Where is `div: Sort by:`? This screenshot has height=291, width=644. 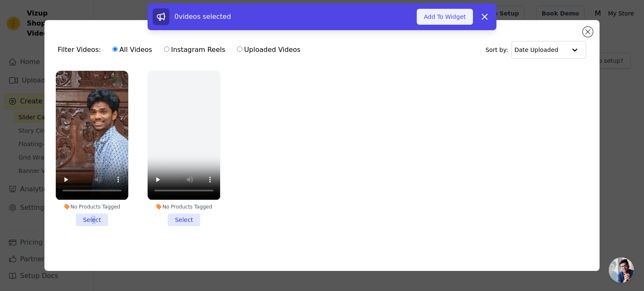 div: Sort by: is located at coordinates (536, 50).